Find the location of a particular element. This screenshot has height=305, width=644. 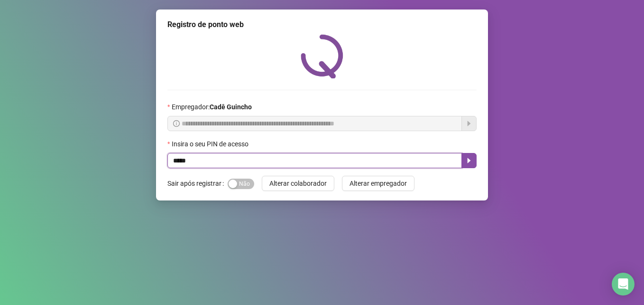

div: Open Intercom Messenger is located at coordinates (623, 284).